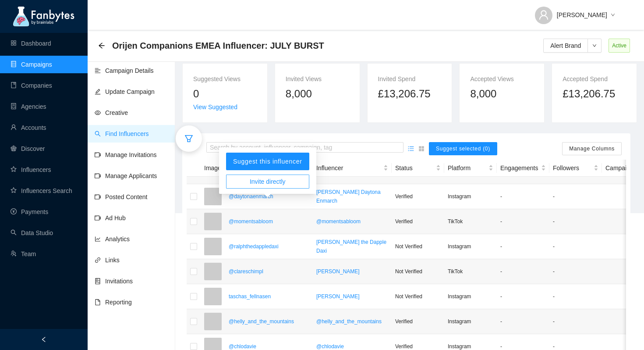 The image size is (644, 350). Describe the element at coordinates (572, 168) in the screenshot. I see `span: Followers` at that location.